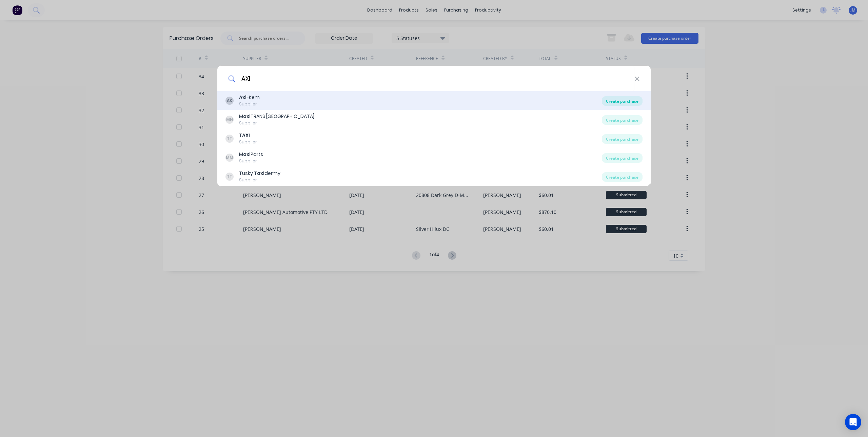  What do you see at coordinates (229, 101) in the screenshot?
I see `div: AK` at bounding box center [229, 101].